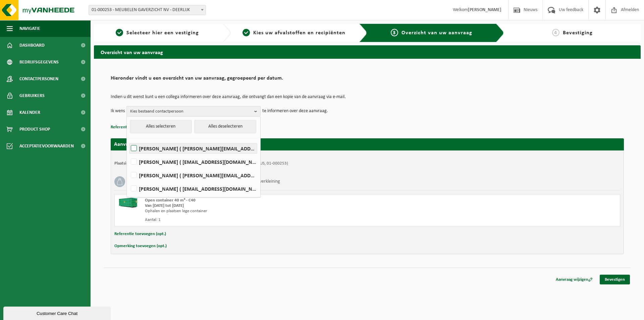 This screenshot has height=320, width=644. Describe the element at coordinates (118, 111) in the screenshot. I see `p: Ik wens` at that location.